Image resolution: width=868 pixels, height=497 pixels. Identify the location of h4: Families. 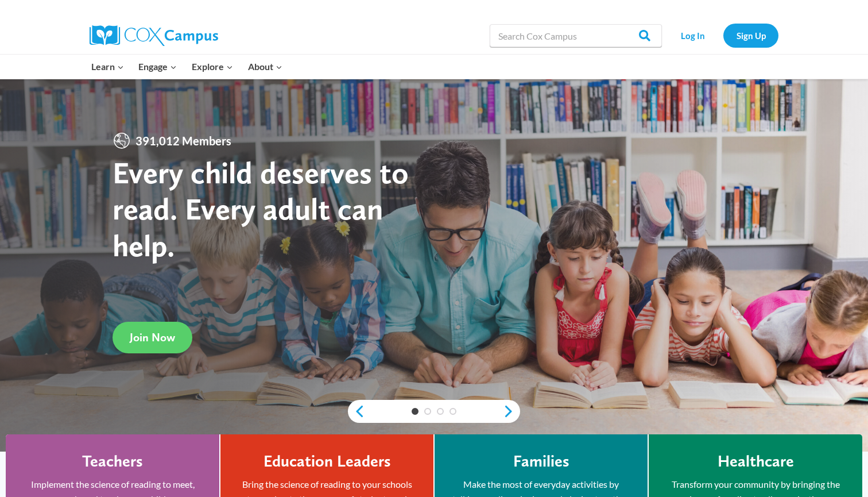
(541, 461).